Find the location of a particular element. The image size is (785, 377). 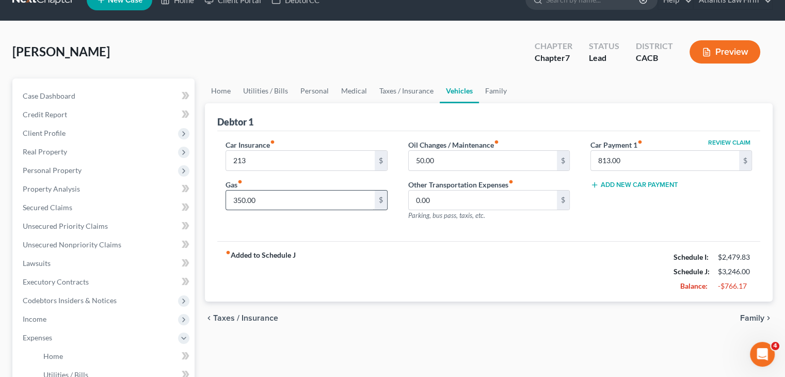

span: Executory Contracts is located at coordinates (56, 281).